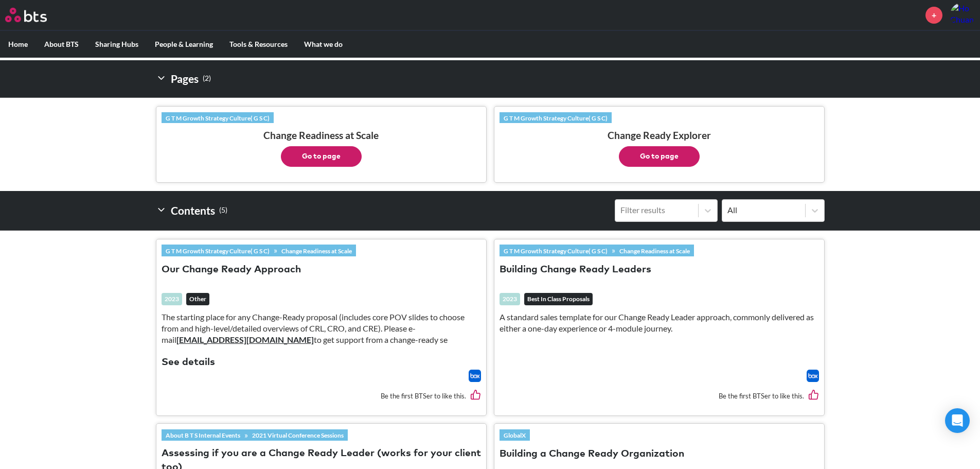 This screenshot has height=469, width=980. I want to click on p: A standard sales template for our Change Ready Leader approach, commonly delivered as either a on..., so click(660, 323).